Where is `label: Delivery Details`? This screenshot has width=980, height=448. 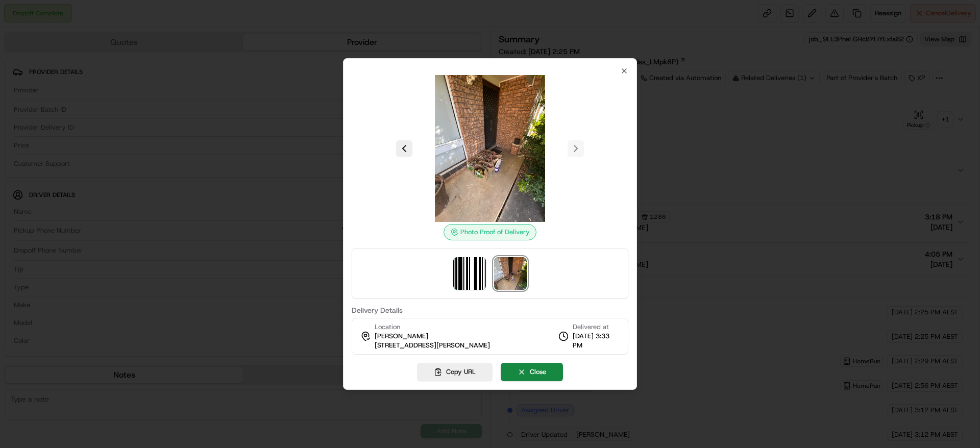 label: Delivery Details is located at coordinates (490, 310).